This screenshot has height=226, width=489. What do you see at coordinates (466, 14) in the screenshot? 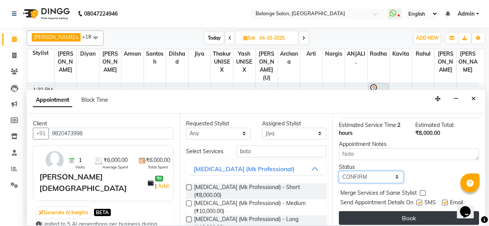
I see `span: Admin` at bounding box center [466, 14].